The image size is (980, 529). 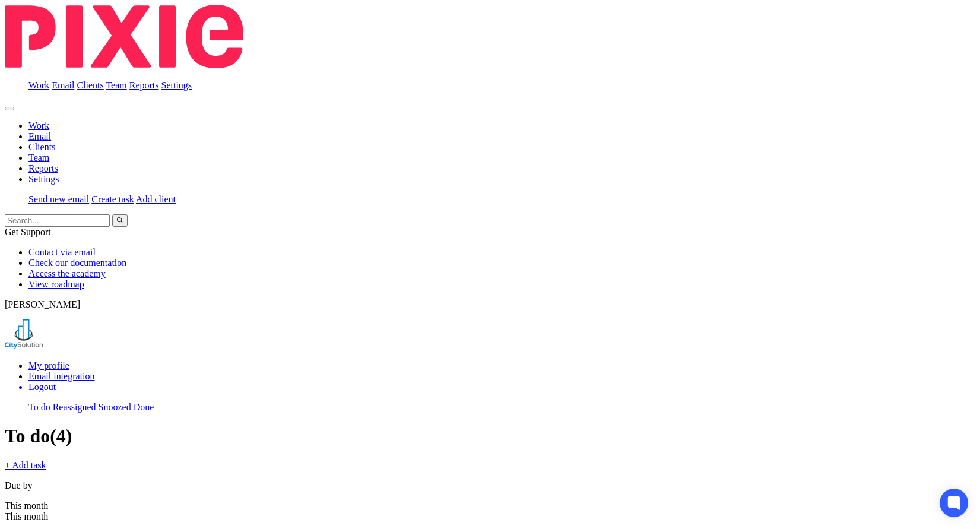 What do you see at coordinates (124, 36) in the screenshot?
I see `img: Pixie` at bounding box center [124, 36].